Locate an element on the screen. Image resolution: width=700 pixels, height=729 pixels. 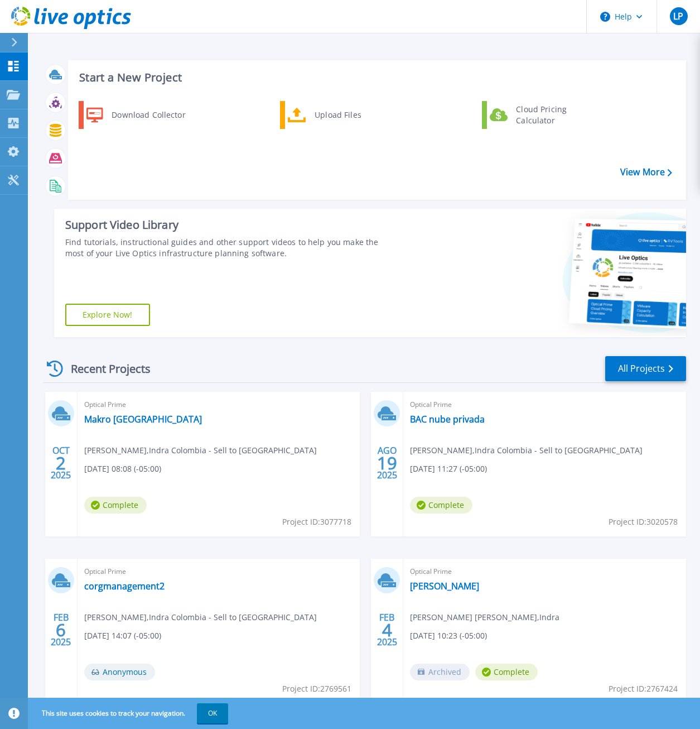
span: 4 is located at coordinates (387, 629).